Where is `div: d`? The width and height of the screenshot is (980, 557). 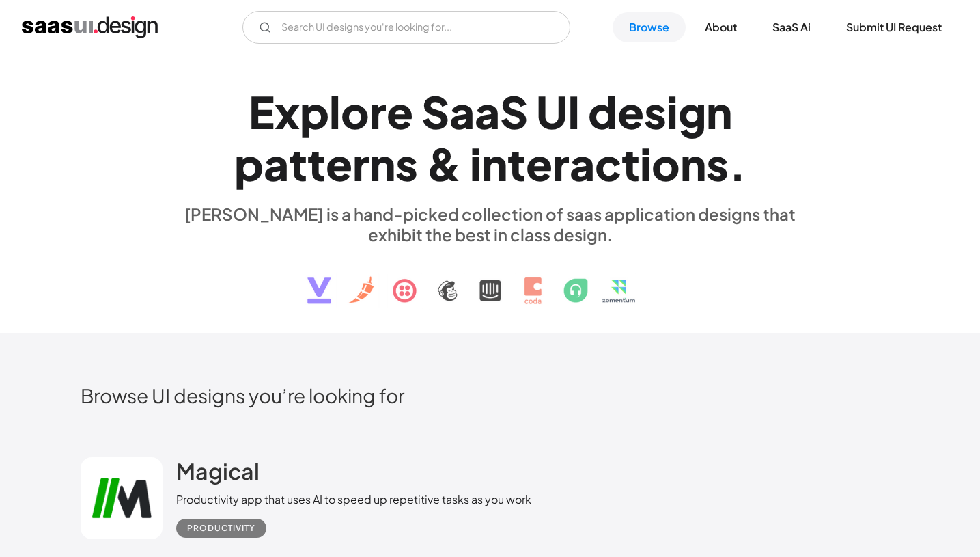
div: d is located at coordinates (602, 111).